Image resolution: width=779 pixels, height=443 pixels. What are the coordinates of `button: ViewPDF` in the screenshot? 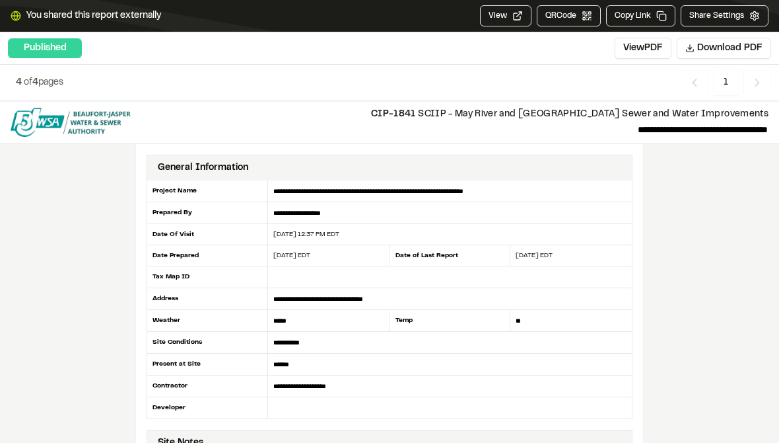 It's located at (643, 48).